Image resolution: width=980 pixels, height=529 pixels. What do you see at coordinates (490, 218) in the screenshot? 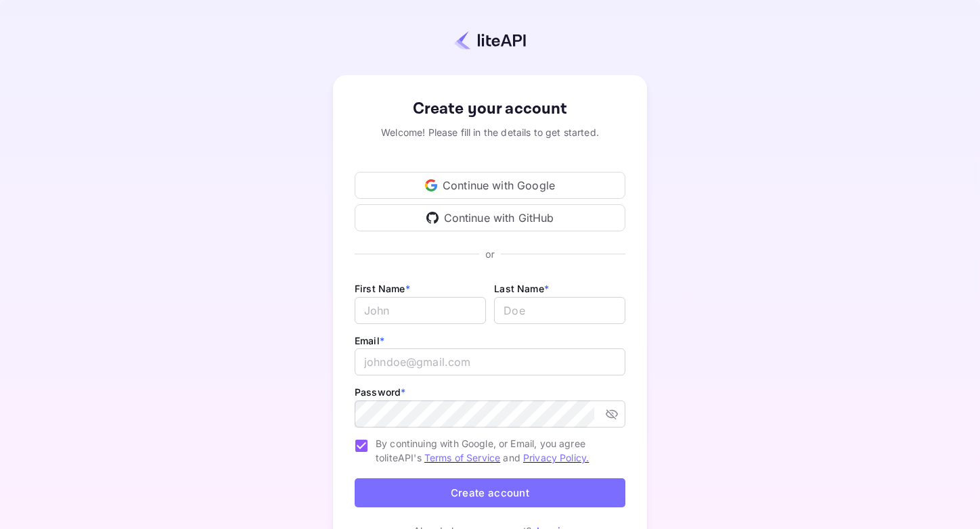
I see `div: Continue with GitHub` at bounding box center [490, 218].